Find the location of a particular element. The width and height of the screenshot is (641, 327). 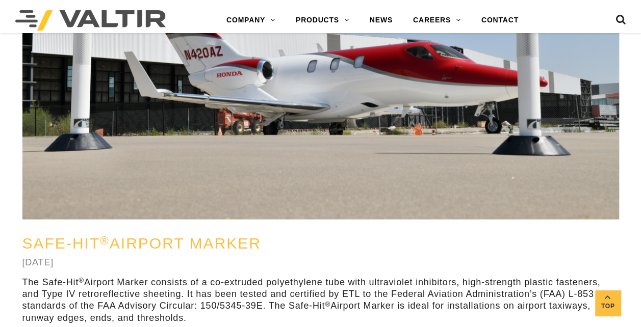

img: Valtir is located at coordinates (90, 20).